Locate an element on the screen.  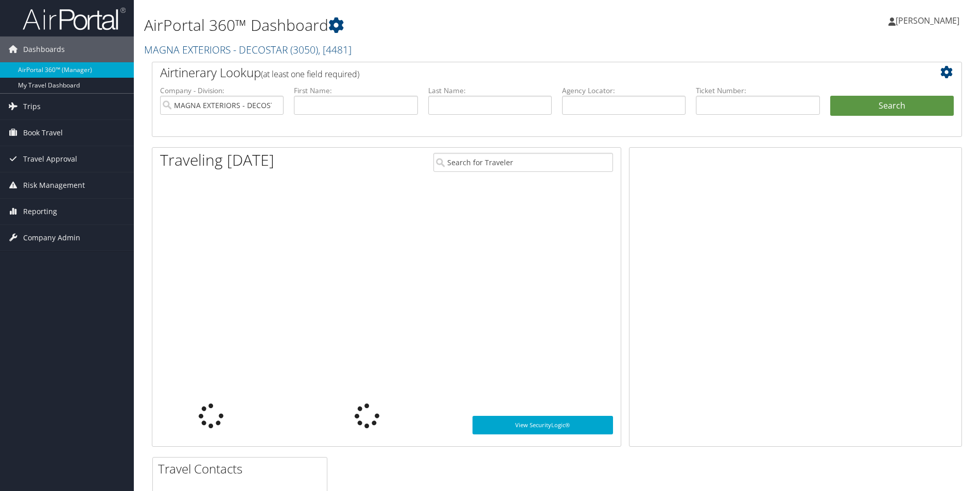
span: Risk Management is located at coordinates (54, 186).